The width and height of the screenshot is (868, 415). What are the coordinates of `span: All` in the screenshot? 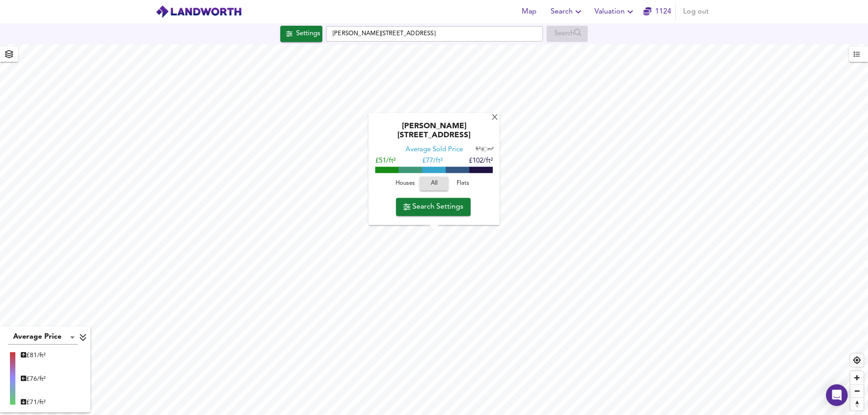 It's located at (434, 184).